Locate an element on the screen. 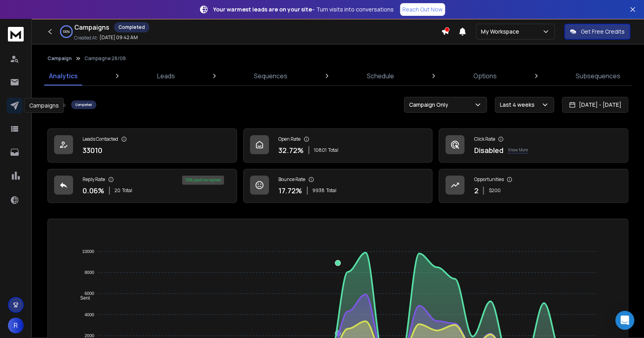  button: Campaign is located at coordinates (60, 59).